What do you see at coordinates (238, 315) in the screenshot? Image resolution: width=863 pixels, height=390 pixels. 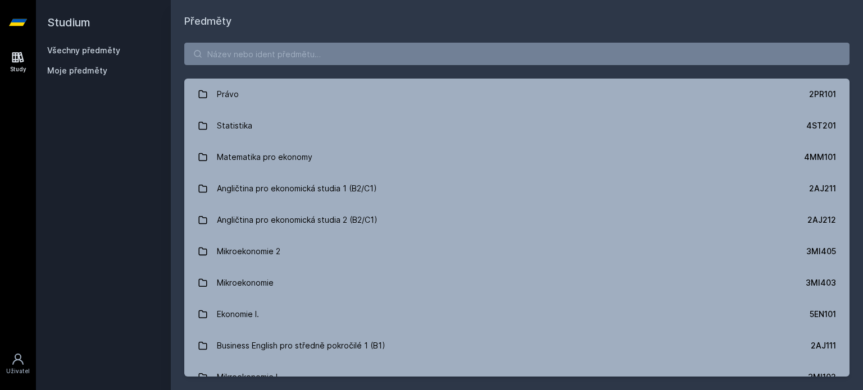 I see `div: Ekonomie I.` at bounding box center [238, 315].